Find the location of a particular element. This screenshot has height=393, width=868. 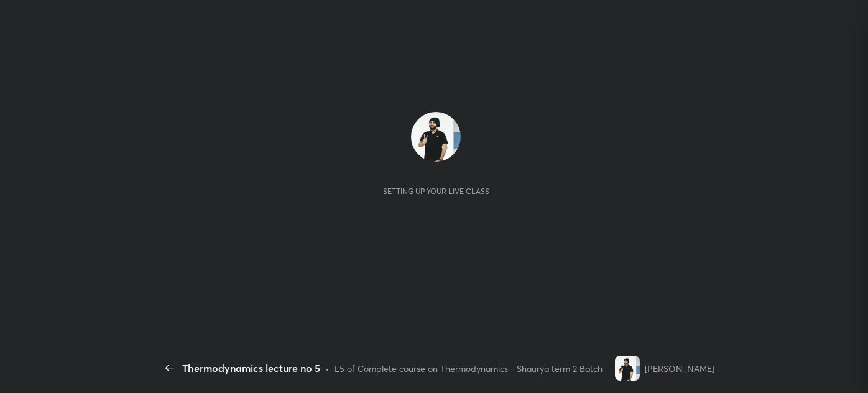

div: L5 of Complete course on Thermodynamics - Shaurya term 2 Batch is located at coordinates (468, 368).